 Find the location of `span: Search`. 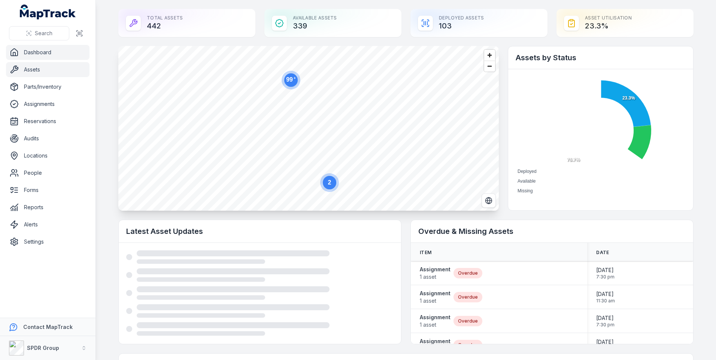

span: Search is located at coordinates (43, 33).